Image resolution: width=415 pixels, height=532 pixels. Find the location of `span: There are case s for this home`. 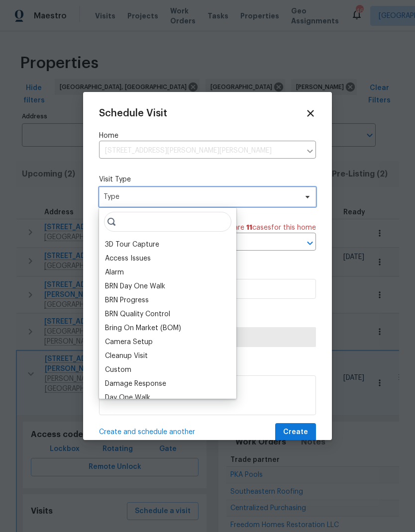

span: There are case s for this home is located at coordinates (265, 228).